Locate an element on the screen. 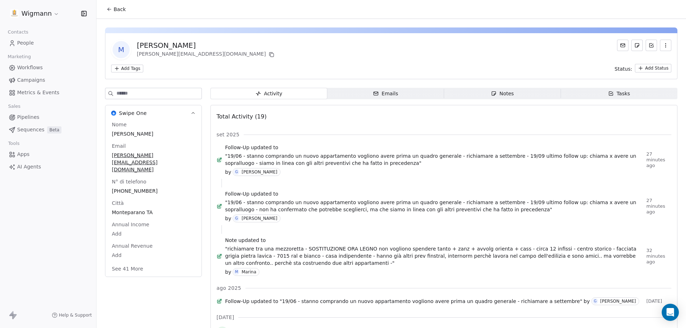  span: Wigmann is located at coordinates (36, 14).